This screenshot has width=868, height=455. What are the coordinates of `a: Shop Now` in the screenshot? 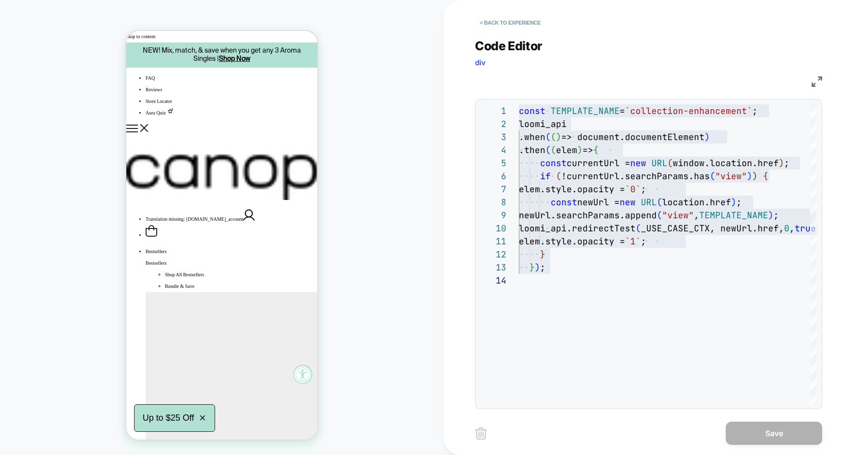 It's located at (108, 28).